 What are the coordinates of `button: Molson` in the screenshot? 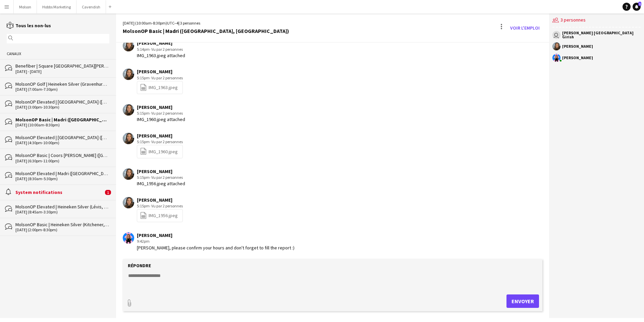 It's located at (25, 7).